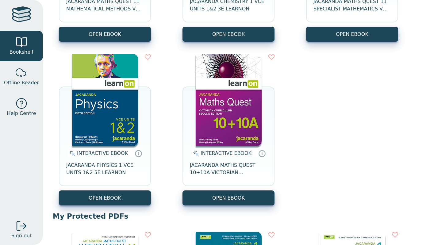 This screenshot has height=245, width=426. I want to click on span: JACARANDA MATHS QUEST 10+10A VICTORIAN CURRICULUM LEARNON EBOOK 2E, so click(228, 169).